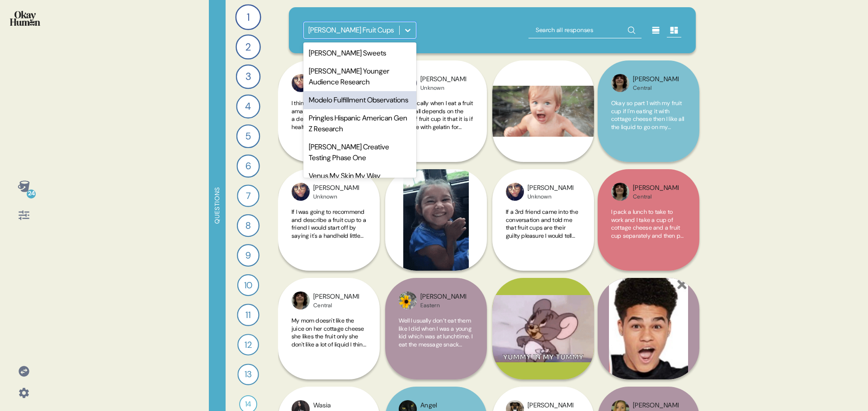 This screenshot has height=411, width=868. What do you see at coordinates (248, 256) in the screenshot?
I see `div: 9` at bounding box center [248, 256].